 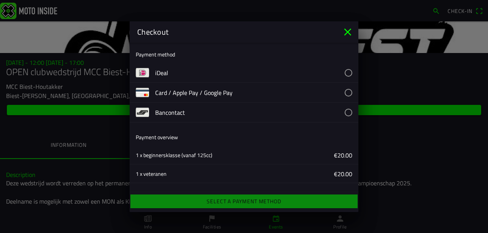 I want to click on ion-icon: close, so click(x=347, y=32).